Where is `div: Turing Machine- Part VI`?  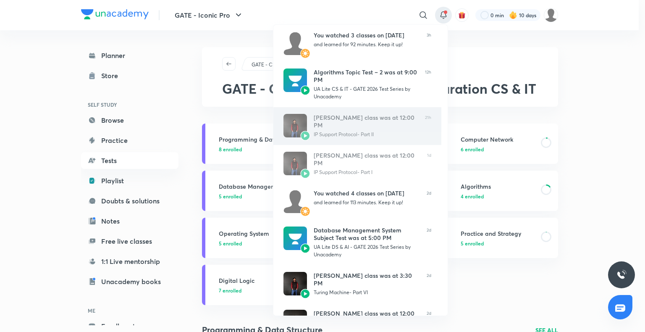
div: Turing Machine- Part VI is located at coordinates (367, 292).